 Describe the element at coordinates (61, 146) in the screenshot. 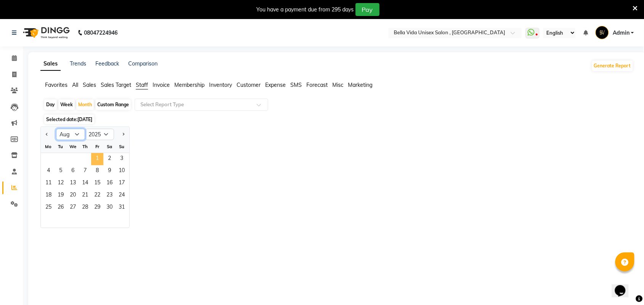

I see `div: Tu` at that location.